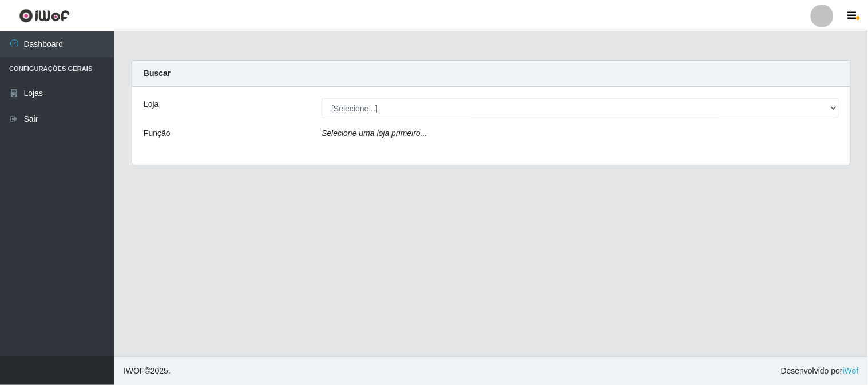 The height and width of the screenshot is (385, 868). What do you see at coordinates (157, 73) in the screenshot?
I see `strong: Buscar` at bounding box center [157, 73].